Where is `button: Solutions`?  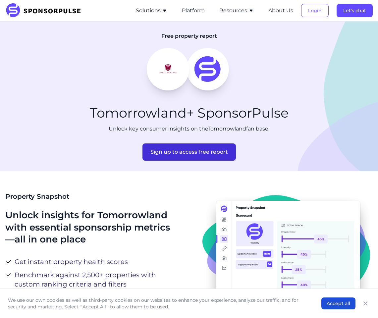 button: Solutions is located at coordinates (151, 11).